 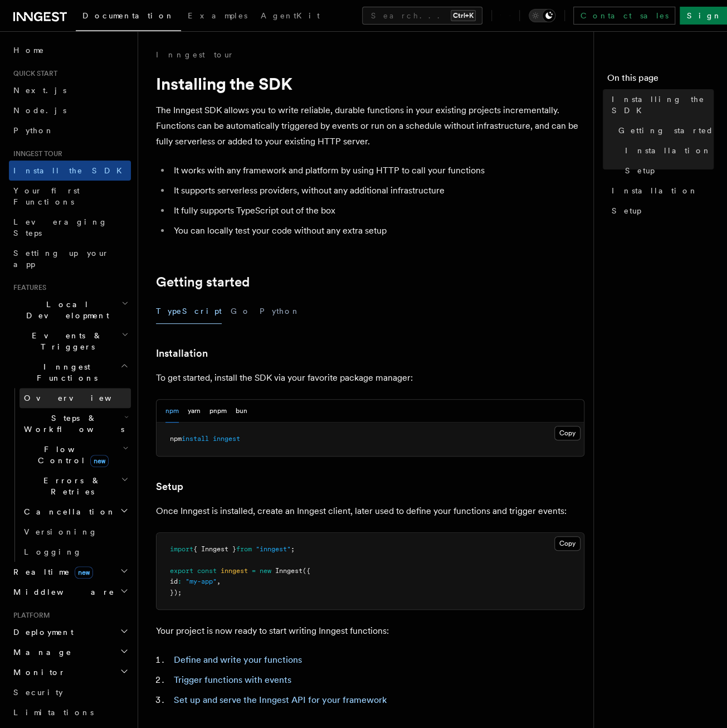 What do you see at coordinates (69, 372) in the screenshot?
I see `button: Inngest Functions` at bounding box center [69, 372].